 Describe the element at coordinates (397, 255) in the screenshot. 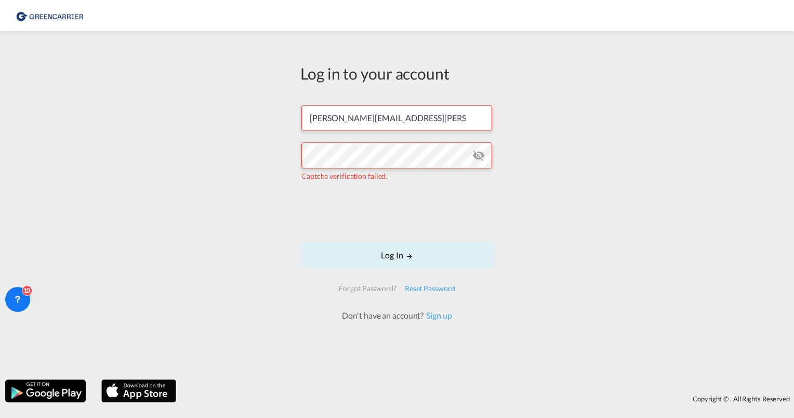

I see `button: LOGIN` at that location.